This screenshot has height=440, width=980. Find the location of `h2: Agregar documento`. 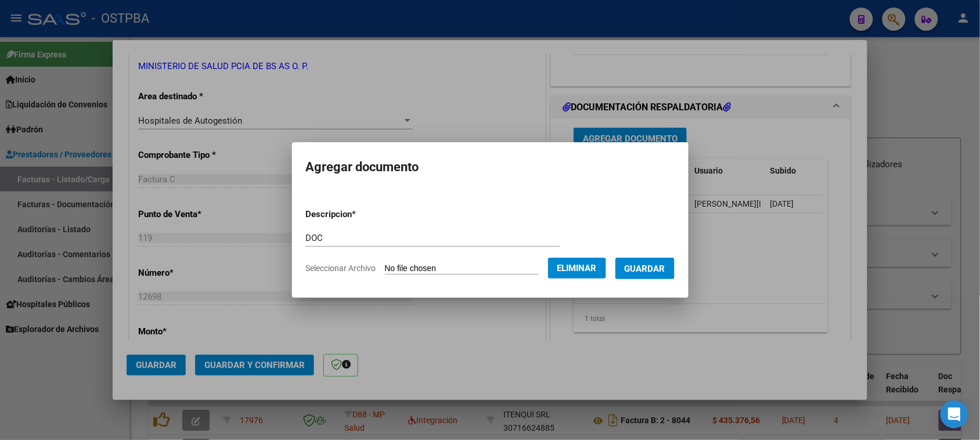

h2: Agregar documento is located at coordinates (490, 167).